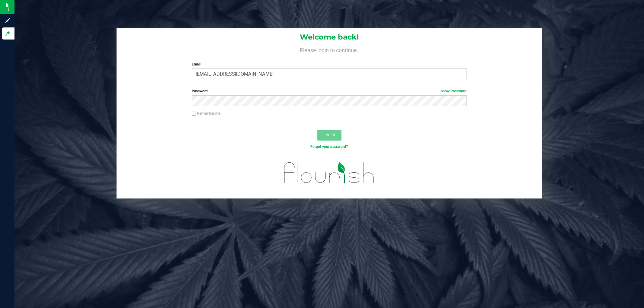 This screenshot has width=644, height=308. What do you see at coordinates (206, 113) in the screenshot?
I see `label: Remember me` at bounding box center [206, 113].